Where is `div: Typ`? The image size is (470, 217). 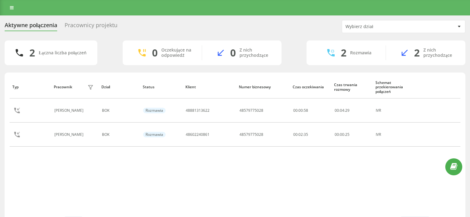
div: Typ is located at coordinates (30, 87).